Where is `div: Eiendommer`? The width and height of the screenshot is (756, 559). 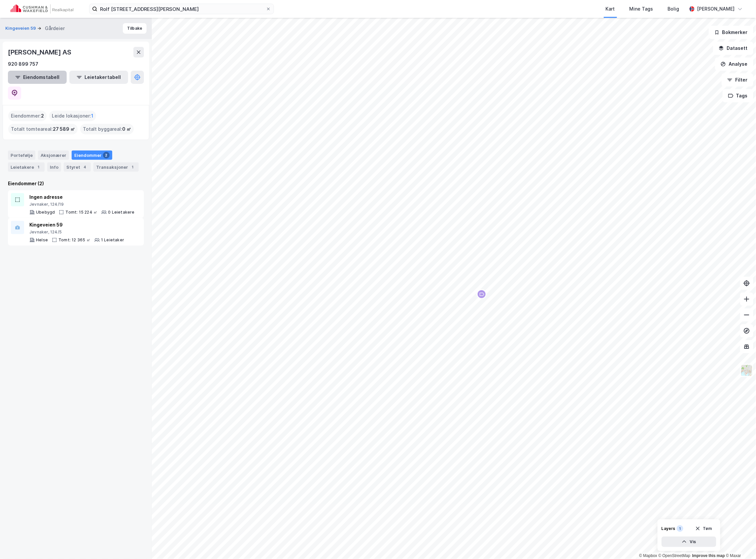
div: Eiendommer is located at coordinates (92, 155).